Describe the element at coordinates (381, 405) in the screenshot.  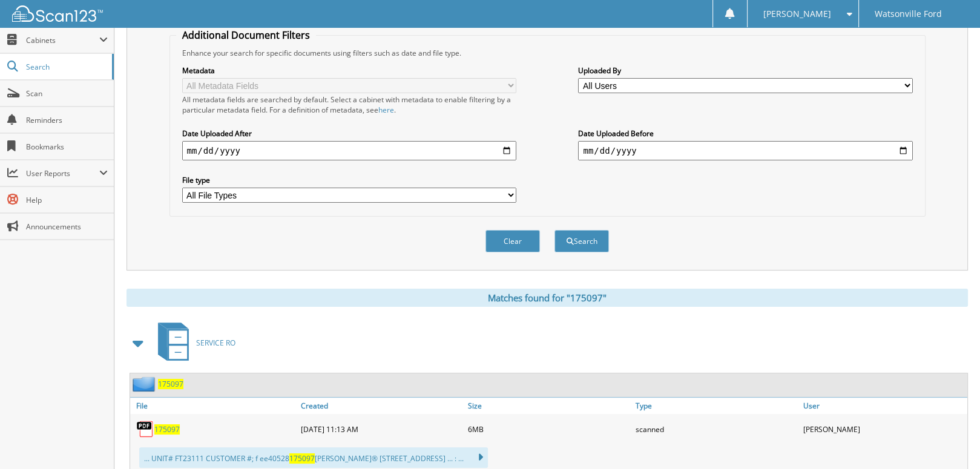
I see `a: Created` at that location.